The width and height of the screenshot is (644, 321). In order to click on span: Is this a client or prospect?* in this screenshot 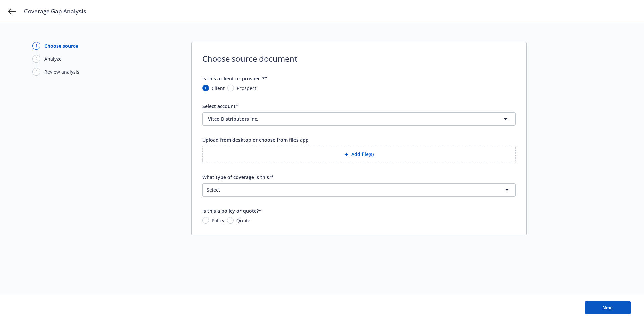, I will do `click(234, 79)`.